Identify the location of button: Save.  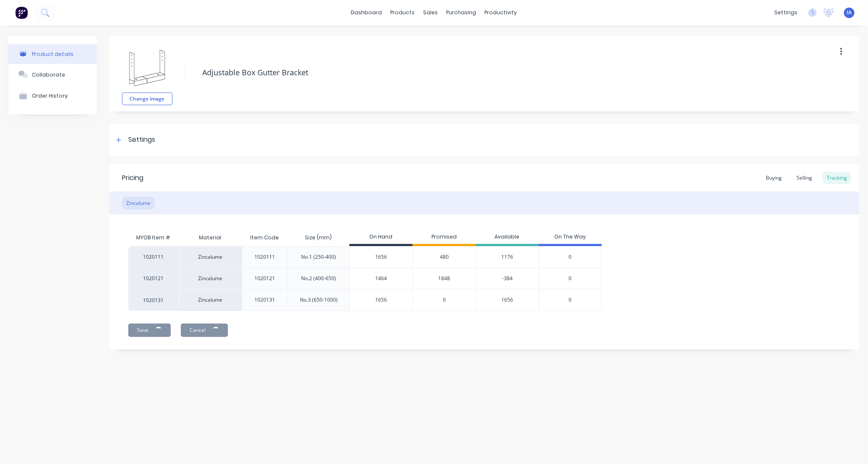
(149, 330).